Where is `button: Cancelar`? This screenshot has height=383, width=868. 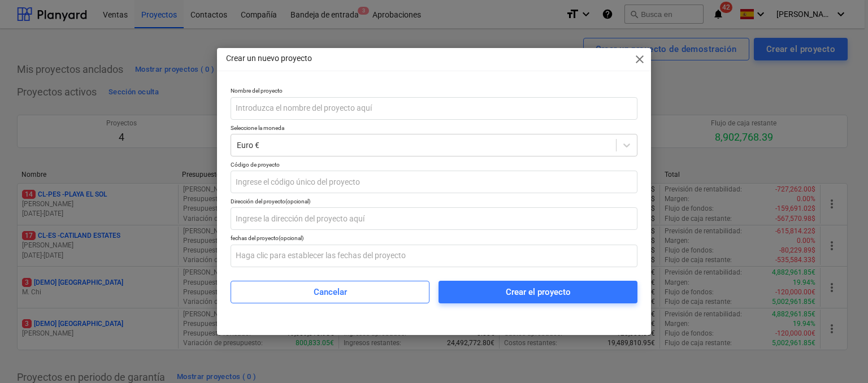
button: Cancelar is located at coordinates (330, 292).